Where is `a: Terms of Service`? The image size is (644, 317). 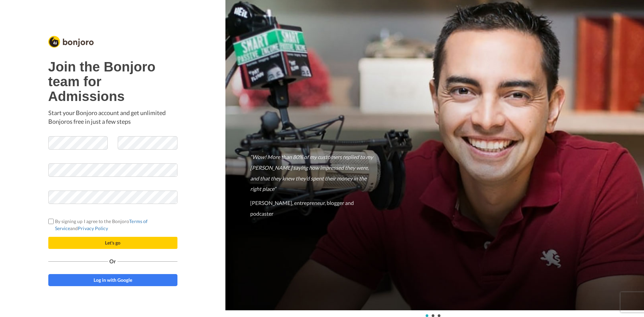
a: Terms of Service is located at coordinates (101, 225).